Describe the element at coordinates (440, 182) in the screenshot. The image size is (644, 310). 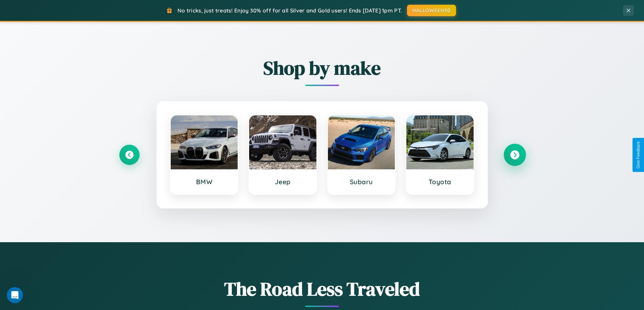
I see `h3: Toyota` at that location.